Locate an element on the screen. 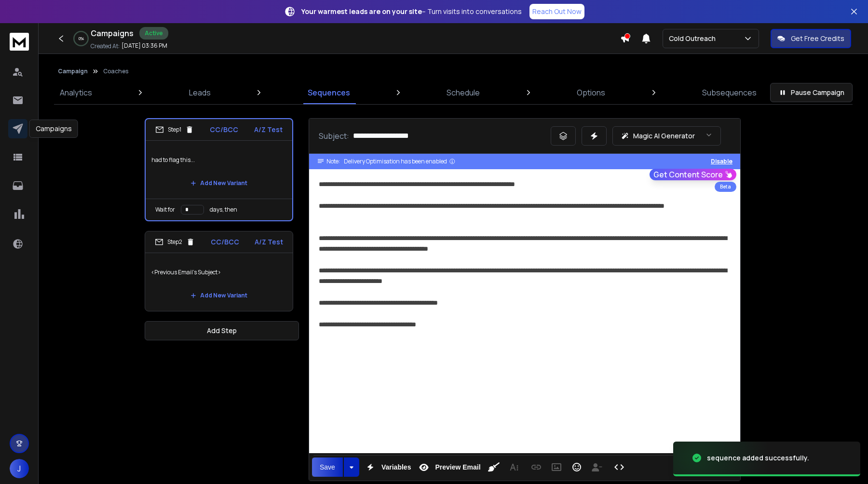 The height and width of the screenshot is (484, 868). button: Get Content Score is located at coordinates (692, 175).